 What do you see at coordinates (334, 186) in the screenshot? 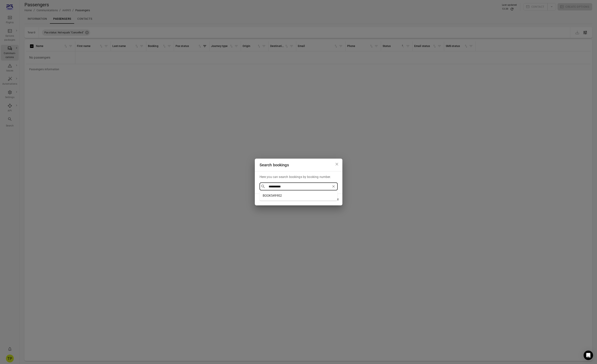
I see `button: Clear` at bounding box center [334, 186].